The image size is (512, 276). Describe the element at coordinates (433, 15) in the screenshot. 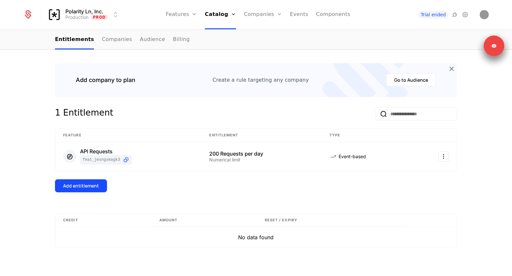

I see `a: Trial ended` at that location.